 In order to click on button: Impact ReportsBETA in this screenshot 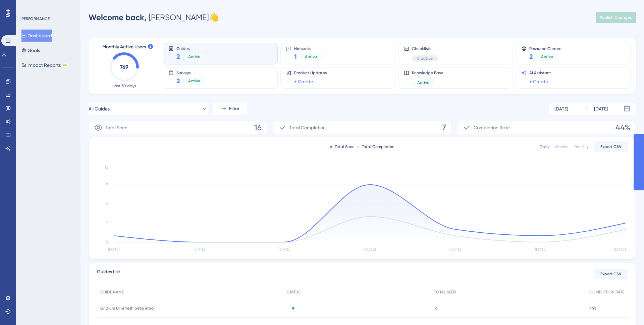, I will do `click(45, 65)`.